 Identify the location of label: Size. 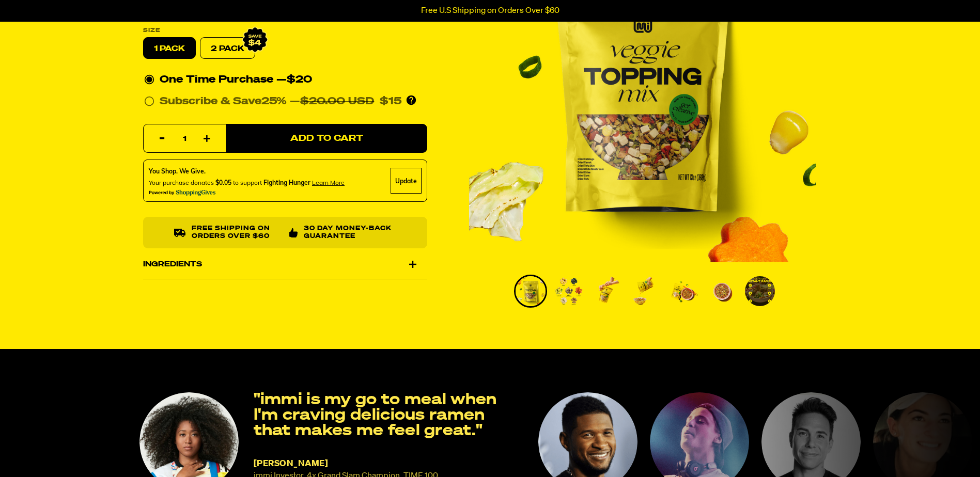
(285, 31).